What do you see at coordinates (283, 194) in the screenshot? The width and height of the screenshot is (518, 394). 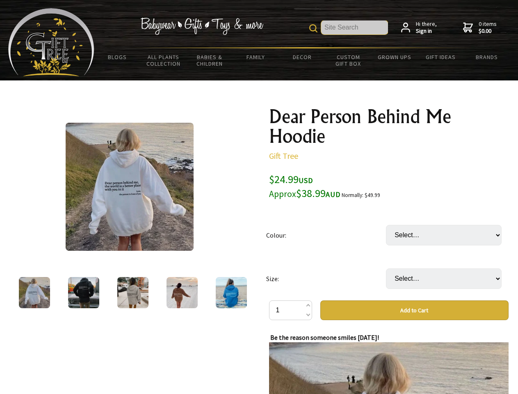 I see `small: Approx` at bounding box center [283, 194].